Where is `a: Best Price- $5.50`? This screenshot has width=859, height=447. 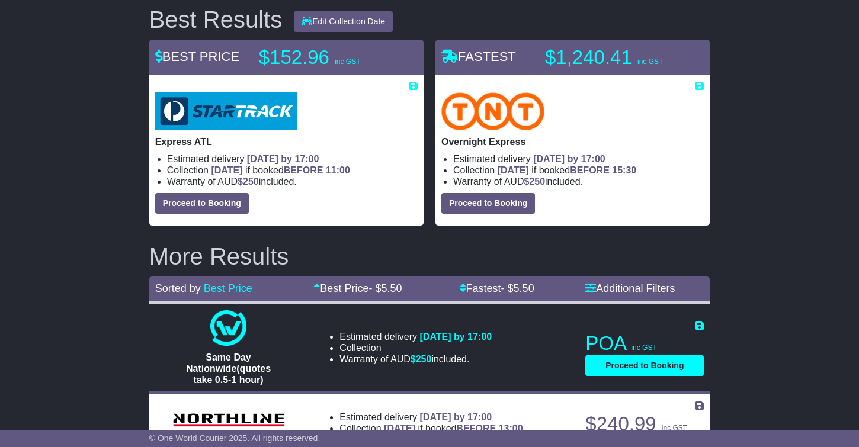 a: Best Price- $5.50 is located at coordinates (357, 289).